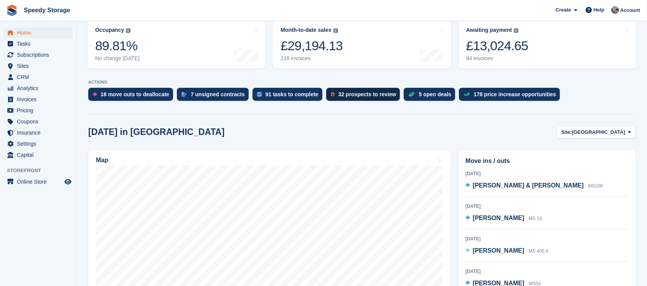  What do you see at coordinates (40, 88) in the screenshot?
I see `span: Analytics` at bounding box center [40, 88].